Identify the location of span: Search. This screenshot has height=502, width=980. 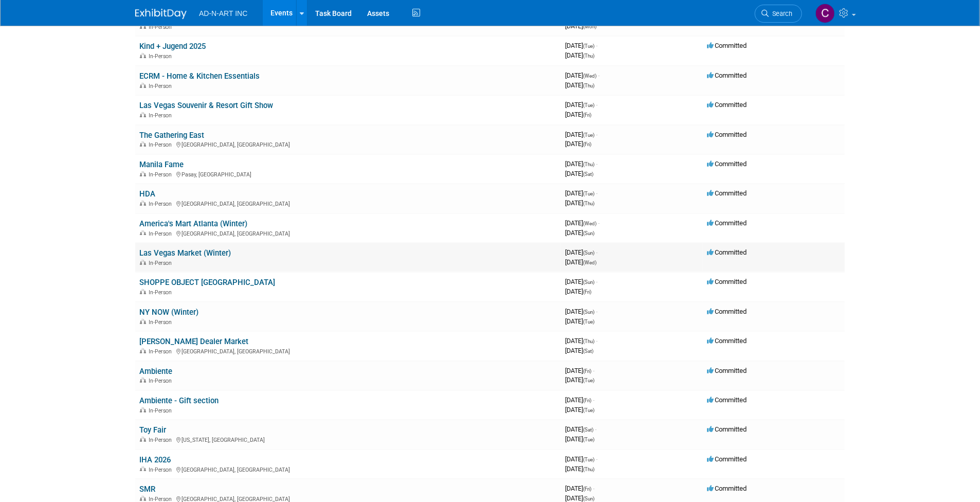
(781, 13).